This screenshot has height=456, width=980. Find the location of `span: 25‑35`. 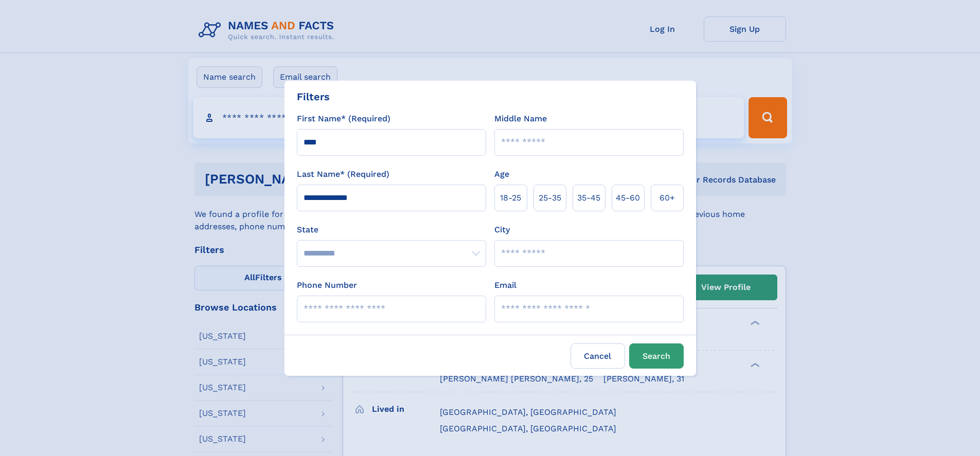

span: 25‑35 is located at coordinates (550, 198).